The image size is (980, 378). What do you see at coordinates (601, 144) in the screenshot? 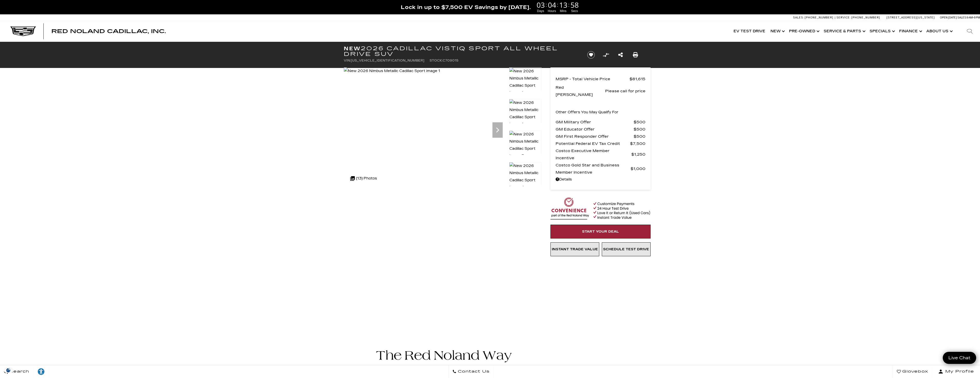
I see `a: Potential Federal EV Tax Credit $7,500` at bounding box center [601, 144].